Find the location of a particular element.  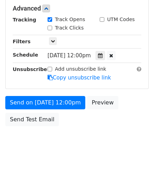

label: Track Opens is located at coordinates (70, 19).